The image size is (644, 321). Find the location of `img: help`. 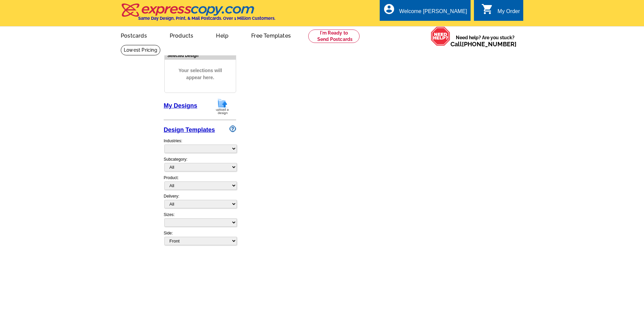

img: help is located at coordinates (440, 36).